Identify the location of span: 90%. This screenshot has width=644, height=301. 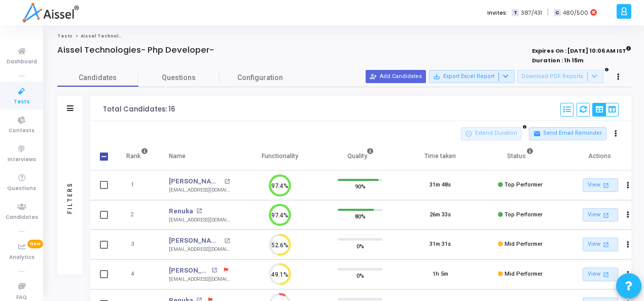
(360, 186).